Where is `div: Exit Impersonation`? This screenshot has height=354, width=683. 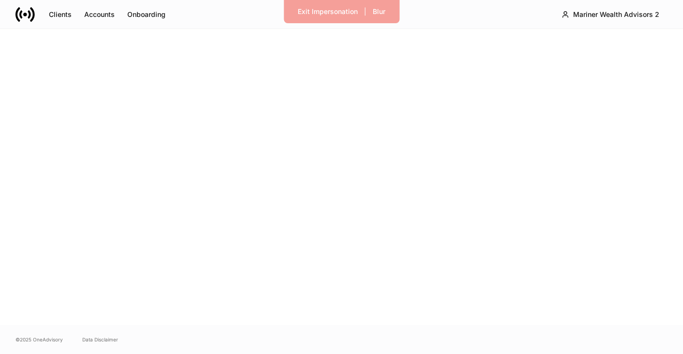
div: Exit Impersonation is located at coordinates (328, 12).